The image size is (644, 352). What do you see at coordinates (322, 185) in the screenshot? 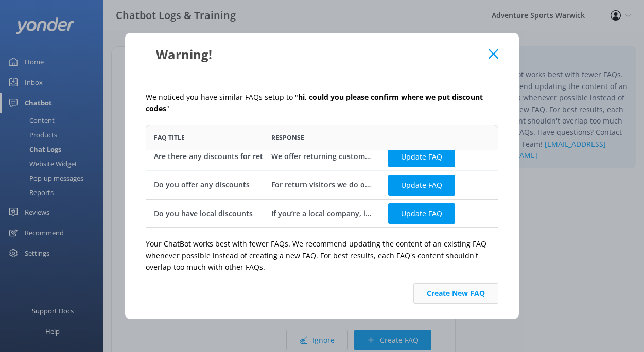
I see `div: For return visitors we do offer discounts. After you have visited us a discount code will be sent...` at bounding box center [322, 185].